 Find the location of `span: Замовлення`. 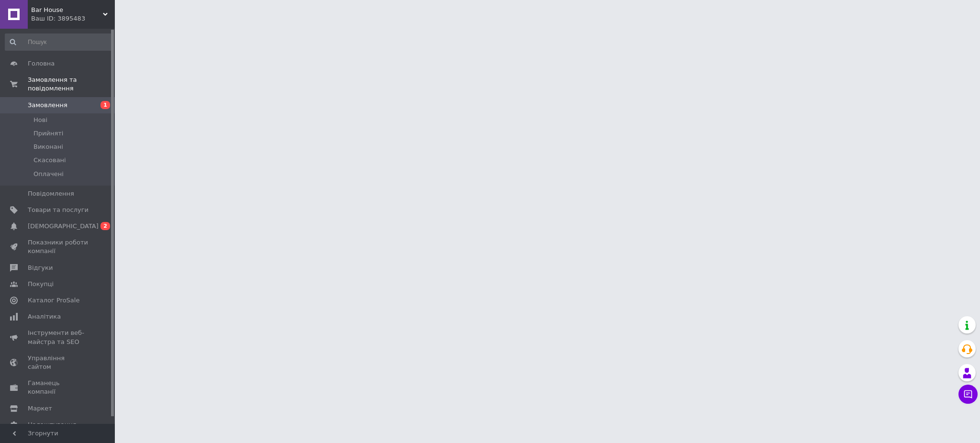

span: Замовлення is located at coordinates (47, 105).